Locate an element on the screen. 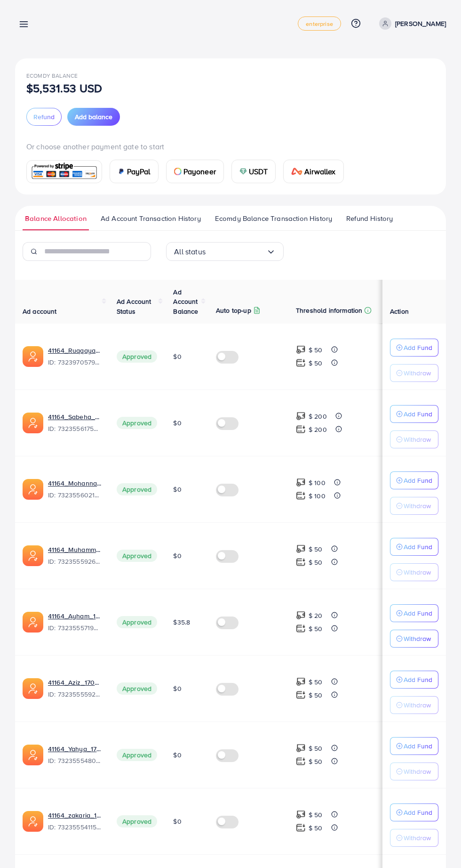 This screenshot has width=461, height=868. a: cardAirwallex is located at coordinates (313, 171).